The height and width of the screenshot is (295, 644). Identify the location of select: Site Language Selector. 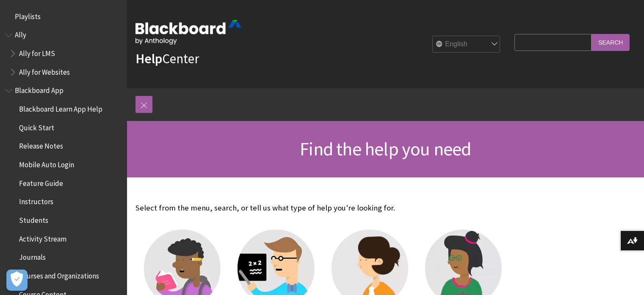
(467, 44).